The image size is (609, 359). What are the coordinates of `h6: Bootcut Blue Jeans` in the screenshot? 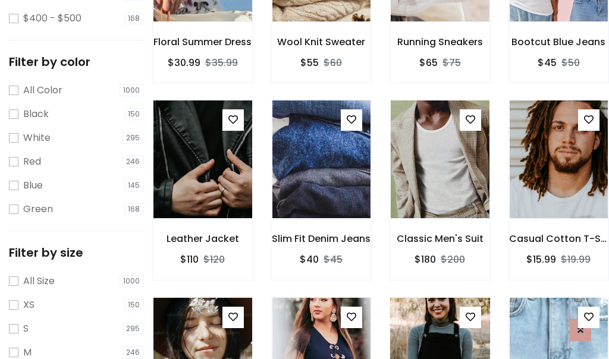 It's located at (559, 42).